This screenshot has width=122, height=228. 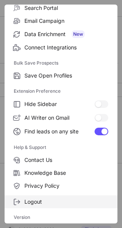 What do you see at coordinates (66, 173) in the screenshot?
I see `span: Knowledge Base` at bounding box center [66, 173].